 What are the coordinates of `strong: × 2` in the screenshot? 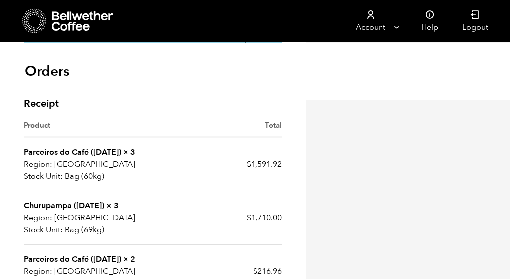 It's located at (129, 259).